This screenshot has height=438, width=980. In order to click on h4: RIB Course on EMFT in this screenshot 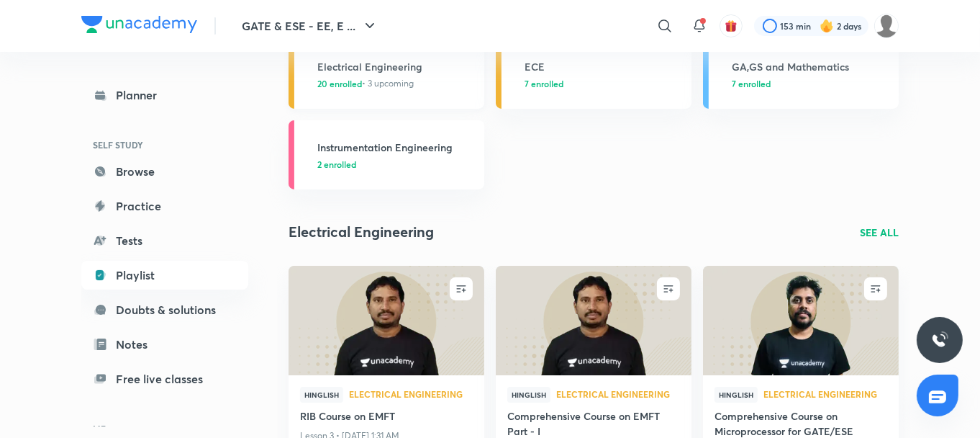, I will do `click(386, 417)`.